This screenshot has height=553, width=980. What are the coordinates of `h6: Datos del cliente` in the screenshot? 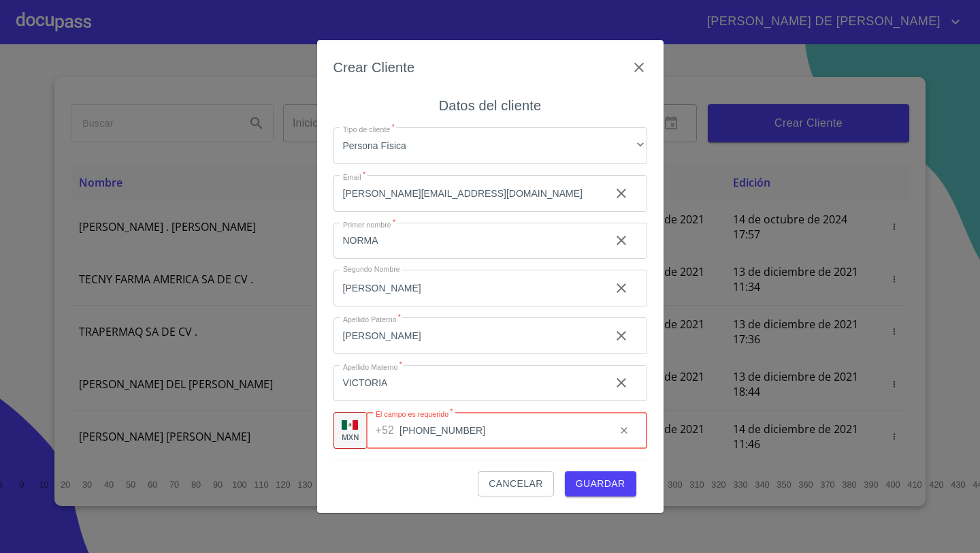 It's located at (490, 105).